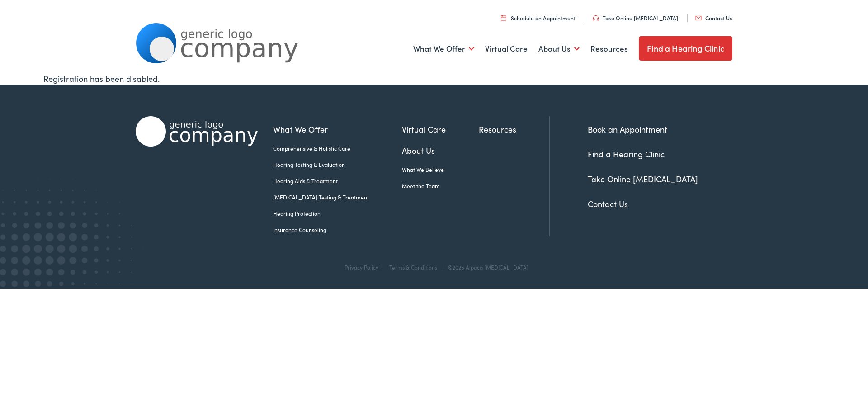 The image size is (868, 412). What do you see at coordinates (414, 266) in the screenshot?
I see `a: Terms & Conditions` at bounding box center [414, 266].